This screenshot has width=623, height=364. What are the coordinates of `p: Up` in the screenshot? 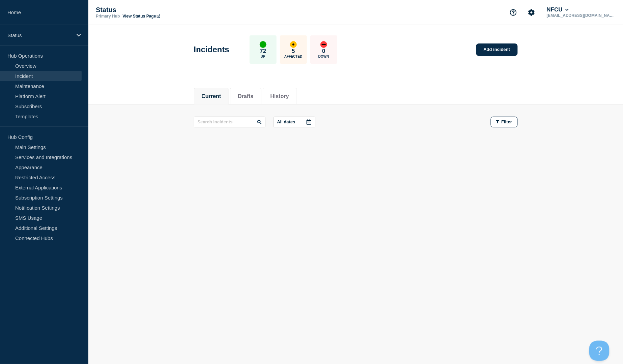 It's located at (263, 56).